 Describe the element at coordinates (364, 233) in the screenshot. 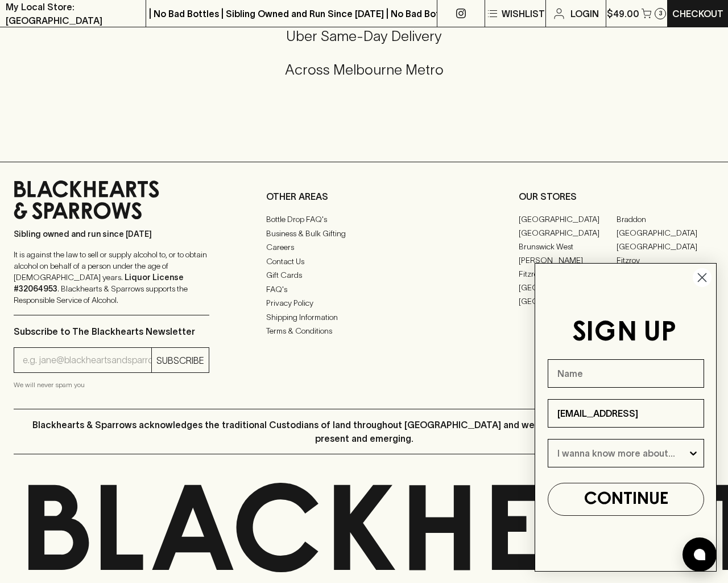

I see `a: Business & Bulk Gifting` at that location.